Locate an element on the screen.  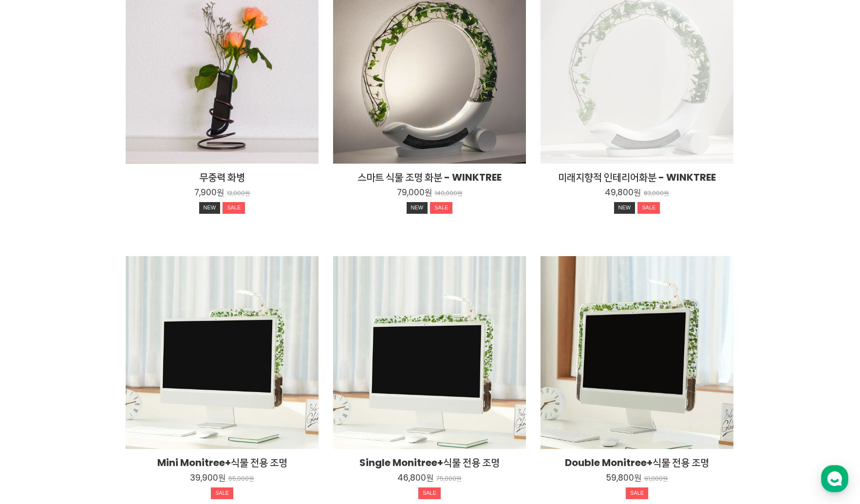
h2: 스마트 식물 조명 화분 - WINKTREE is located at coordinates (430, 177).